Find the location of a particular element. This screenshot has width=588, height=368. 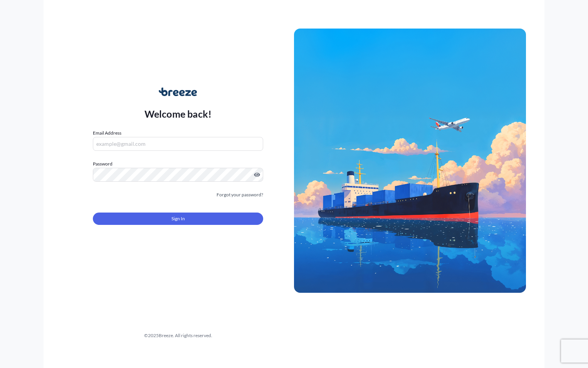

div: © 2025 Breeze. All rights reserved. is located at coordinates (178, 336).